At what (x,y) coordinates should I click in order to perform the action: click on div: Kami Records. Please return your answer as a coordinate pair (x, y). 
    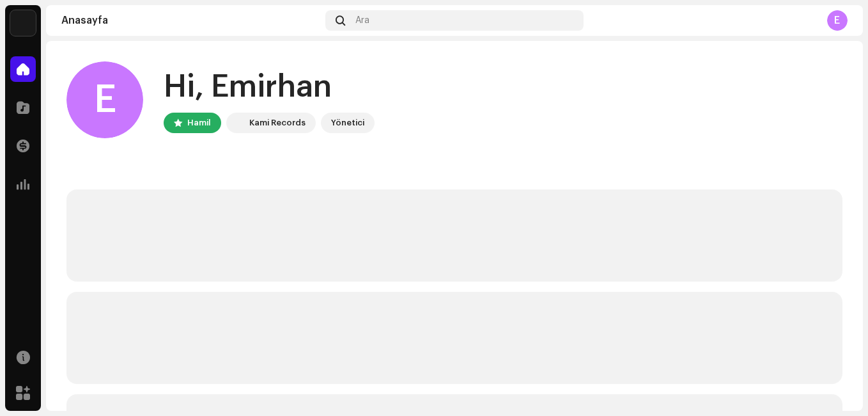
    Looking at the image, I should click on (278, 123).